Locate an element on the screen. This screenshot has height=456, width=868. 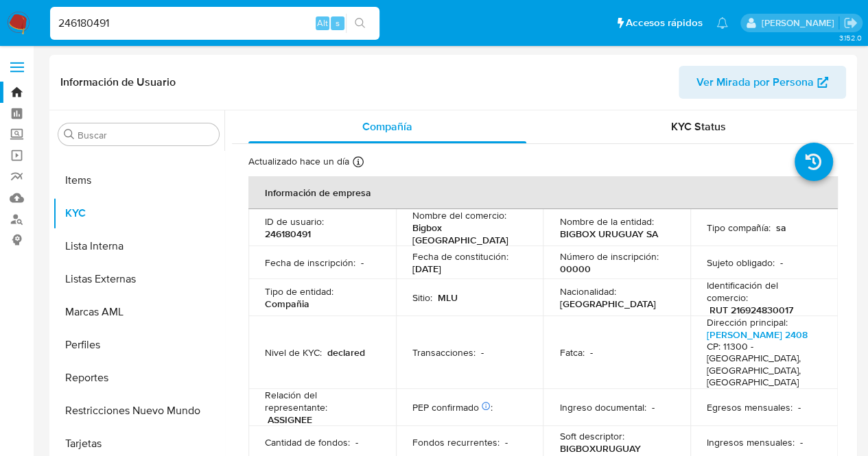
span: KYC Status is located at coordinates (698, 126).